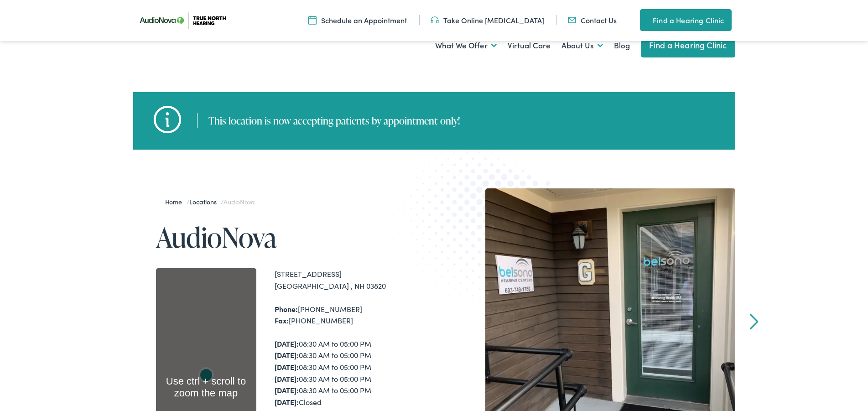 The height and width of the screenshot is (411, 868). Describe the element at coordinates (167, 119) in the screenshot. I see `img: hh-icons.png` at that location.